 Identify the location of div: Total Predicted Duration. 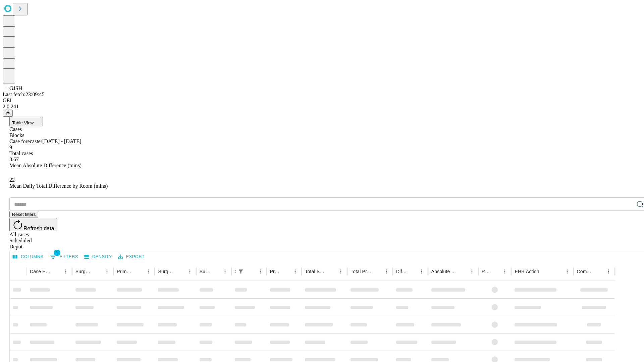
(361, 272).